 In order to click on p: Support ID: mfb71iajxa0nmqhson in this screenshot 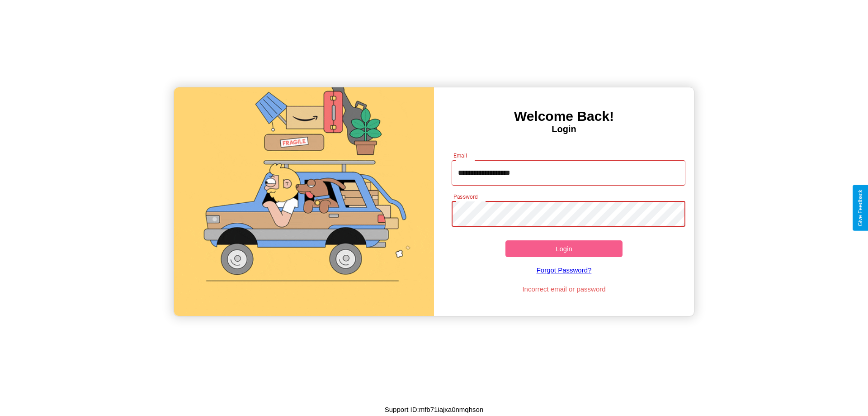, I will do `click(434, 409)`.